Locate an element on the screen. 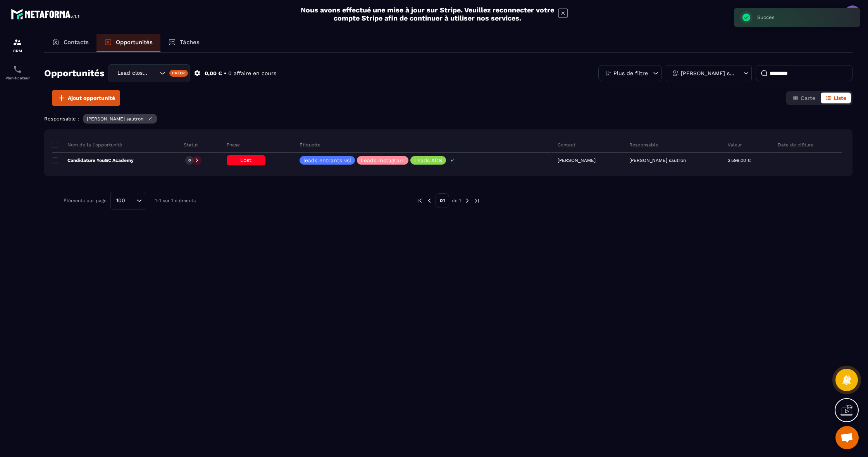 The image size is (868, 457). p: Statut is located at coordinates (191, 145).